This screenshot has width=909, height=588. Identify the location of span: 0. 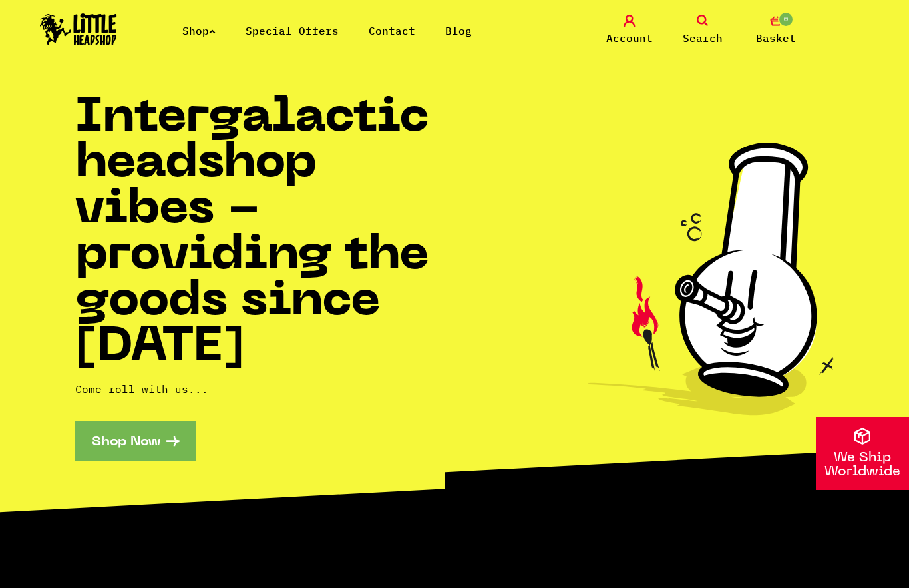
(786, 19).